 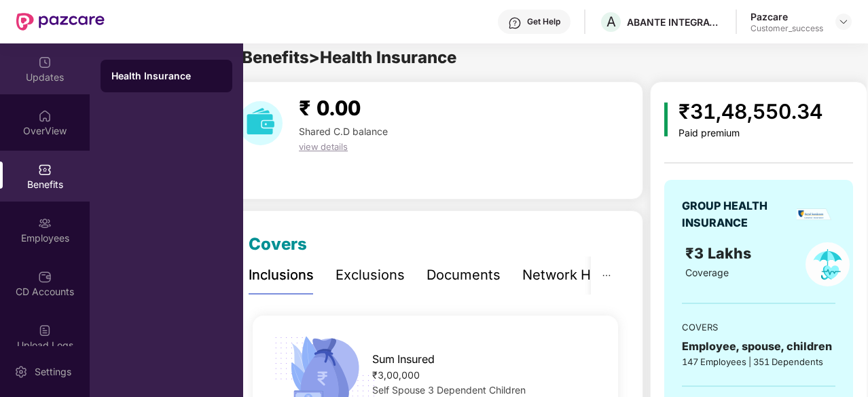 I want to click on div: Documents, so click(x=463, y=275).